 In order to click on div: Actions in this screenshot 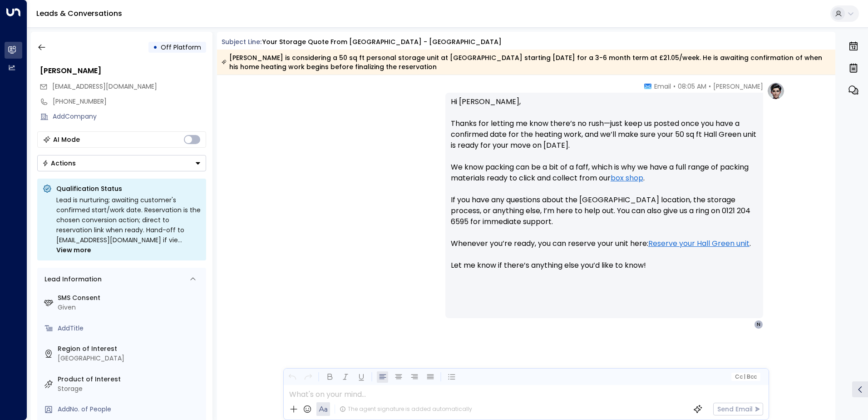, I will do `click(59, 163)`.